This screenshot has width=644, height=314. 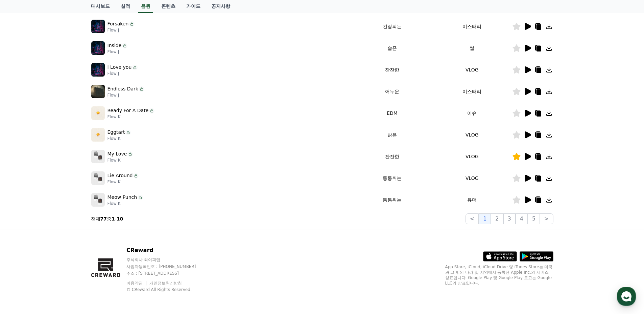 I want to click on td: 유머, so click(x=472, y=200).